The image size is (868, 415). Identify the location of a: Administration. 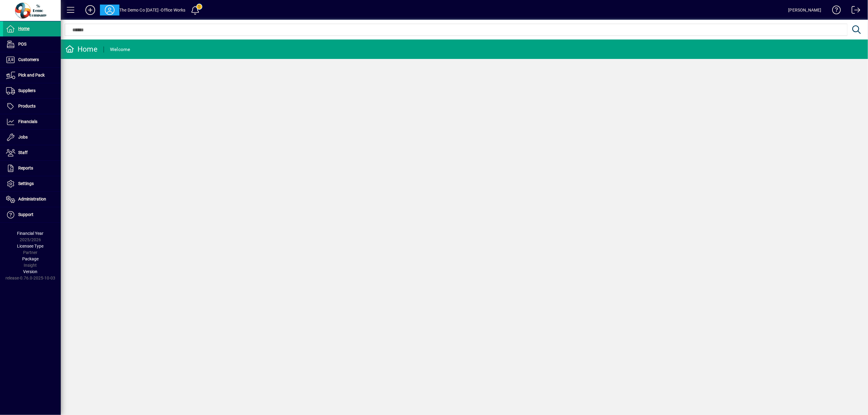
(32, 199).